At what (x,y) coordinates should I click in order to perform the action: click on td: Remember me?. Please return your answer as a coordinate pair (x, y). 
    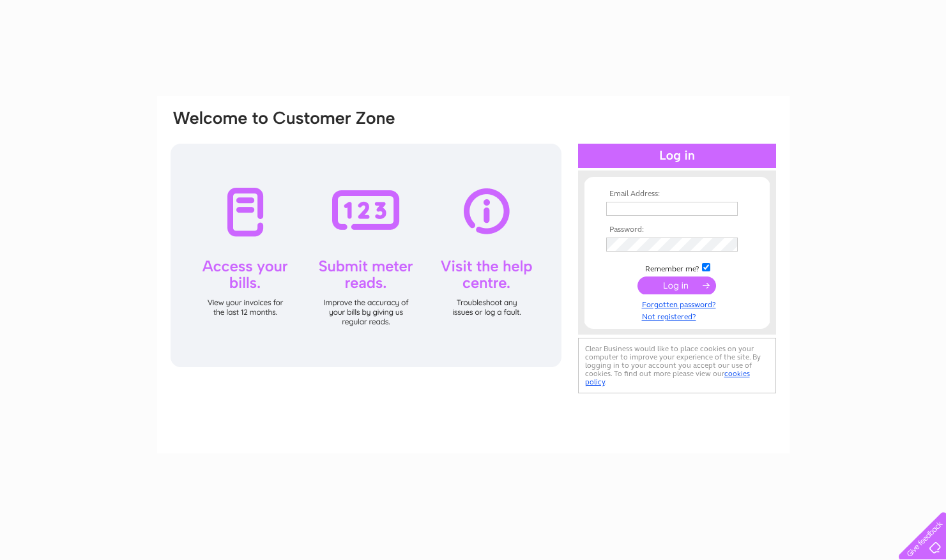
    Looking at the image, I should click on (677, 267).